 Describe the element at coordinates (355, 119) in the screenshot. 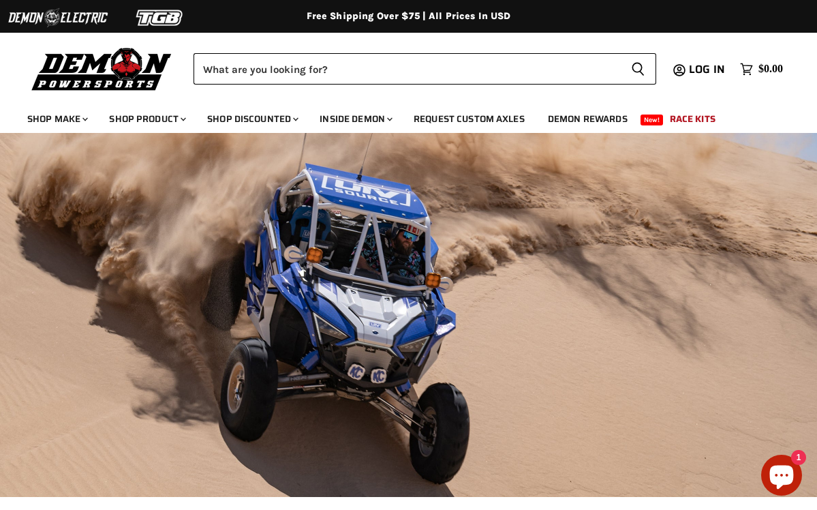

I see `a: Inside Demon` at that location.